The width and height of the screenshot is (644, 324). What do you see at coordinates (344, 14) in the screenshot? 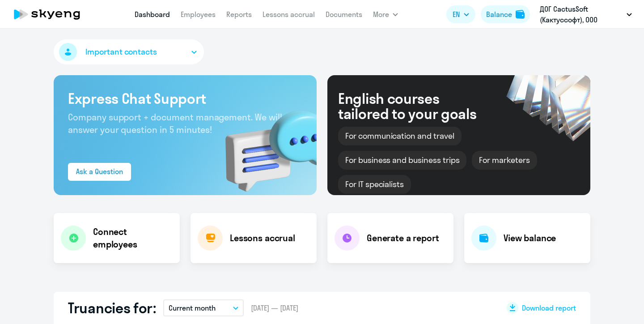
I see `a: Documents` at bounding box center [344, 14].